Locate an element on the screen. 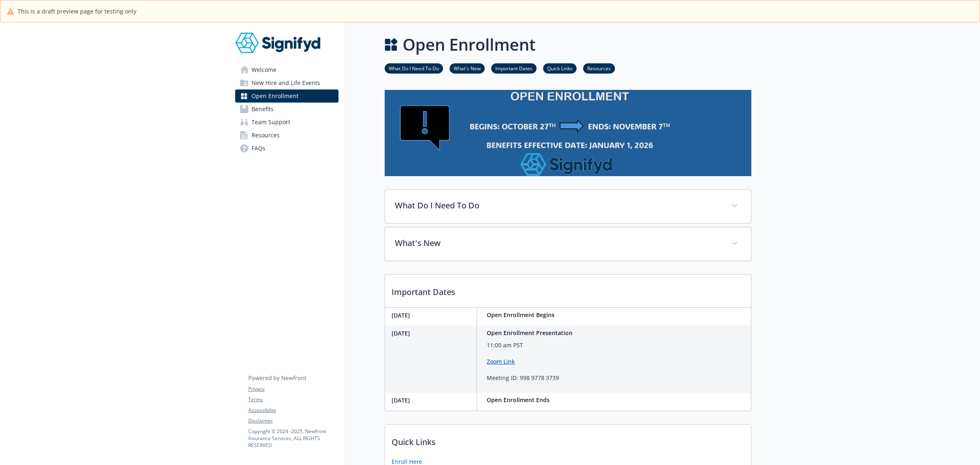  a: Welcome is located at coordinates (287, 70).